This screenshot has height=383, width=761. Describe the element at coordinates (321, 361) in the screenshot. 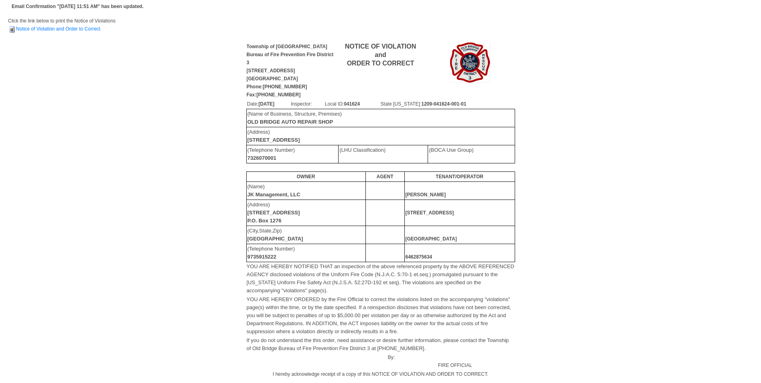

I see `td: By:` at that location.